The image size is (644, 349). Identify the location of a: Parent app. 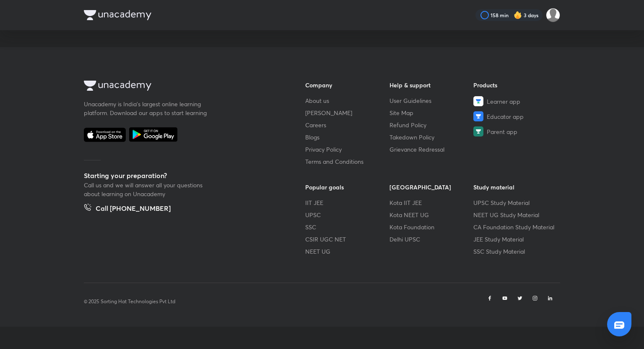
(515, 131).